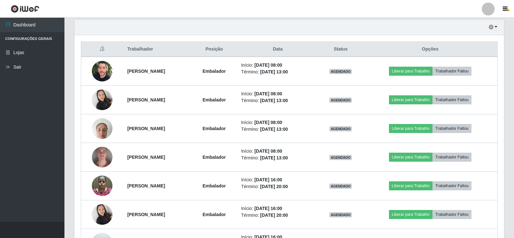 The image size is (514, 238). Describe the element at coordinates (278, 49) in the screenshot. I see `th: Data` at that location.